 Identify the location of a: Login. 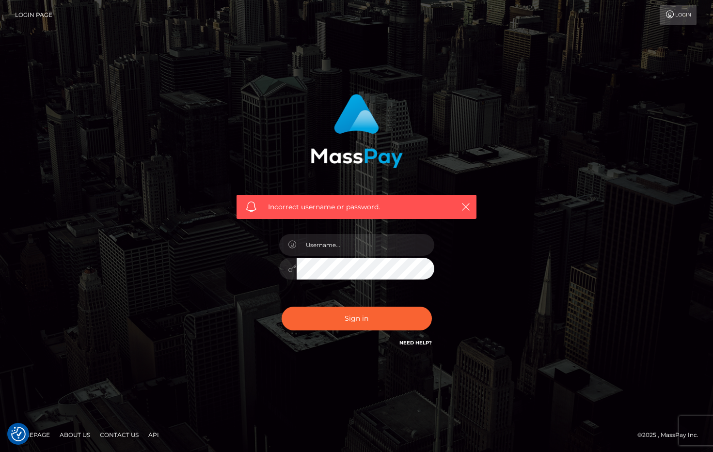
(678, 15).